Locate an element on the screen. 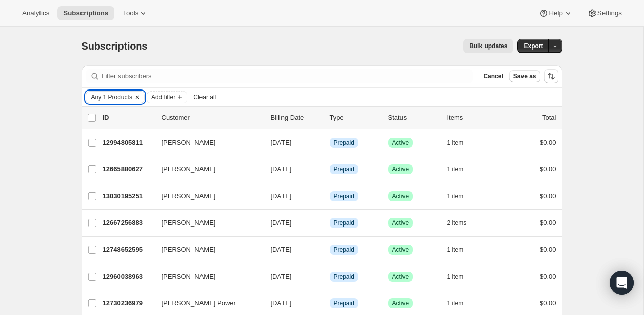 The height and width of the screenshot is (315, 644). span: 2 items is located at coordinates (456, 223).